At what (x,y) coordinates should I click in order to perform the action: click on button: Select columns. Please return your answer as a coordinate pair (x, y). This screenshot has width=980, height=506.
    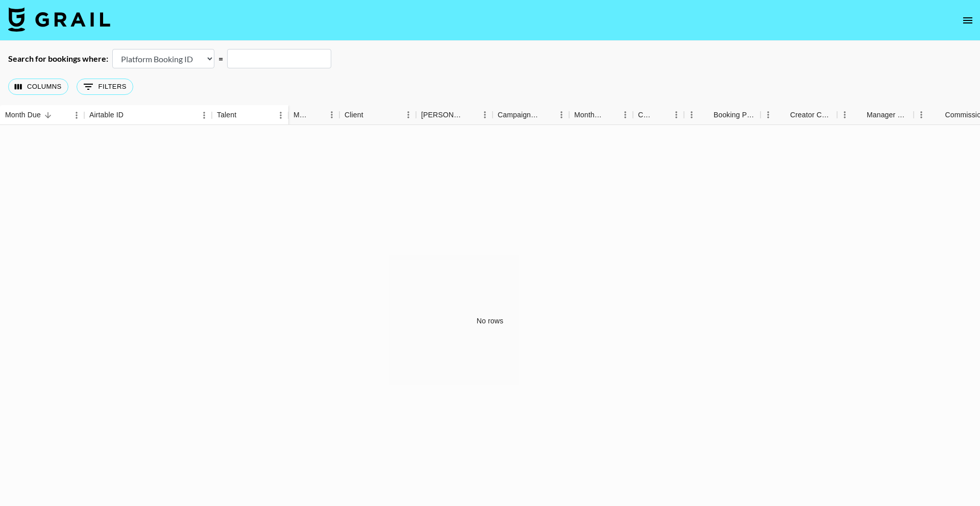
    Looking at the image, I should click on (38, 87).